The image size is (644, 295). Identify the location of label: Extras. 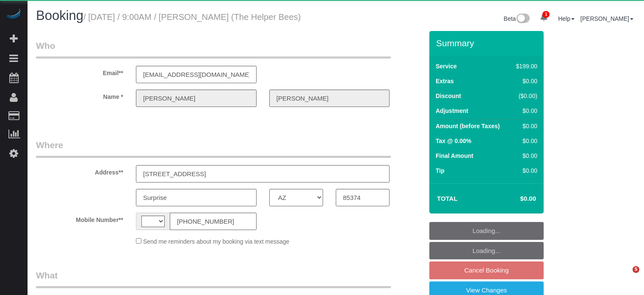
(445, 81).